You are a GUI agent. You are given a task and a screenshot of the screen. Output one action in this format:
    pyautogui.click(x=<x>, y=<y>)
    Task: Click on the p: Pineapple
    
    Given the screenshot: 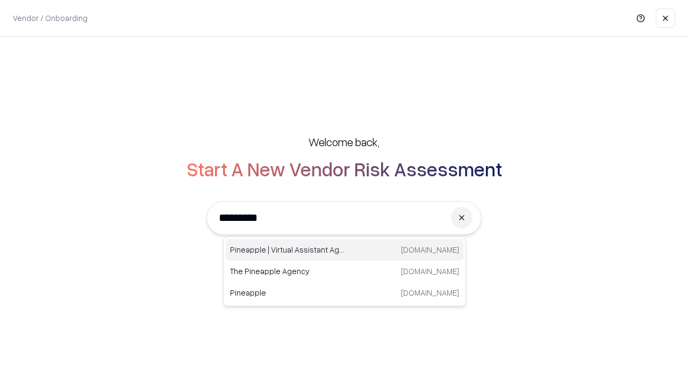 What is the action you would take?
    pyautogui.click(x=287, y=292)
    